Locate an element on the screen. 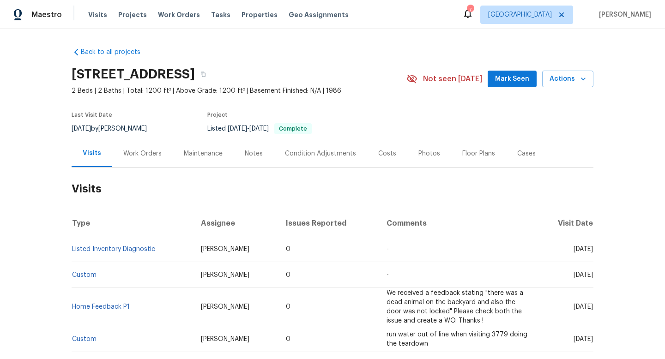 The width and height of the screenshot is (665, 359). span: We received a feedback stating "there was a dead animal on the backyard and also the door was not... is located at coordinates (455, 307).